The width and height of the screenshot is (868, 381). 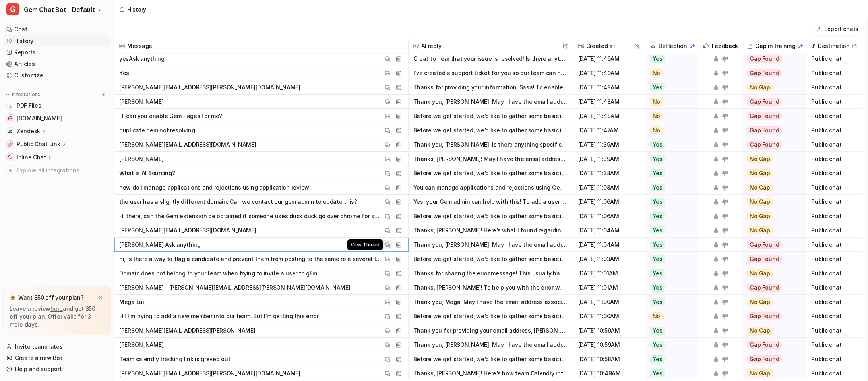 What do you see at coordinates (51, 298) in the screenshot?
I see `p: Want $50 off your plan?` at bounding box center [51, 298].